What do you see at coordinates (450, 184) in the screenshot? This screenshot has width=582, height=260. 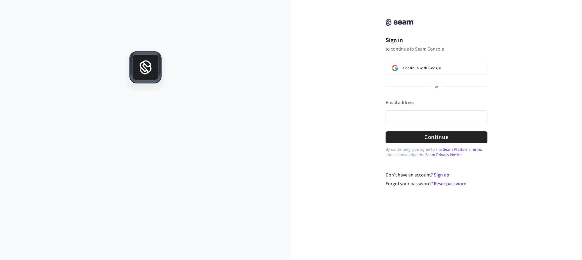 I see `a: Reset password` at bounding box center [450, 184].